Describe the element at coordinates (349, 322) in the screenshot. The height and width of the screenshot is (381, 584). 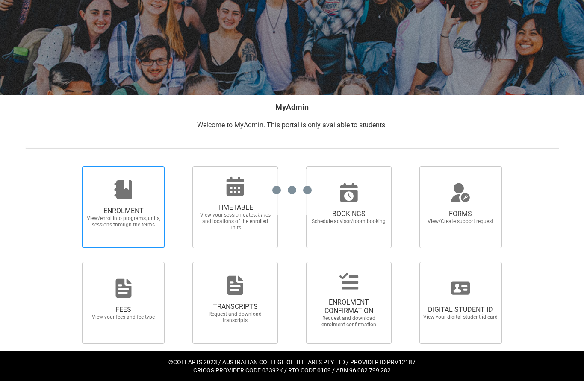
I see `span: Request and download enrolment confirmation` at that location.